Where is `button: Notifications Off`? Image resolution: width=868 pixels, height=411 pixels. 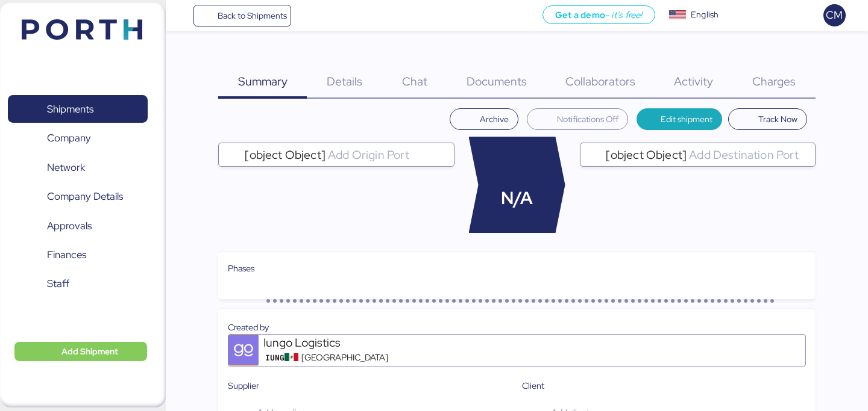
button: Notifications Off is located at coordinates (578, 120).